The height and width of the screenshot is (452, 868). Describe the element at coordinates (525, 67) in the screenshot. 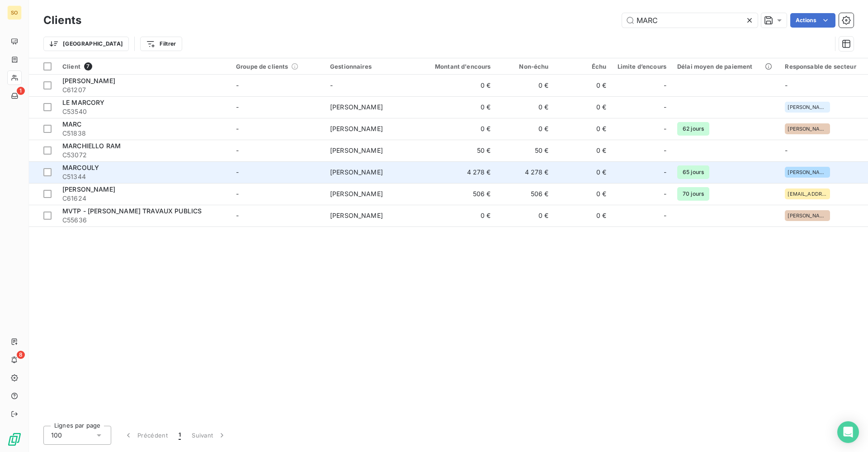

I see `div: Non-échu` at that location.